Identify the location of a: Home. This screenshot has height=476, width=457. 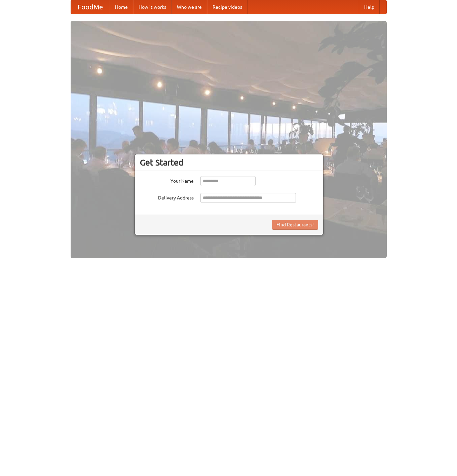
(122, 7).